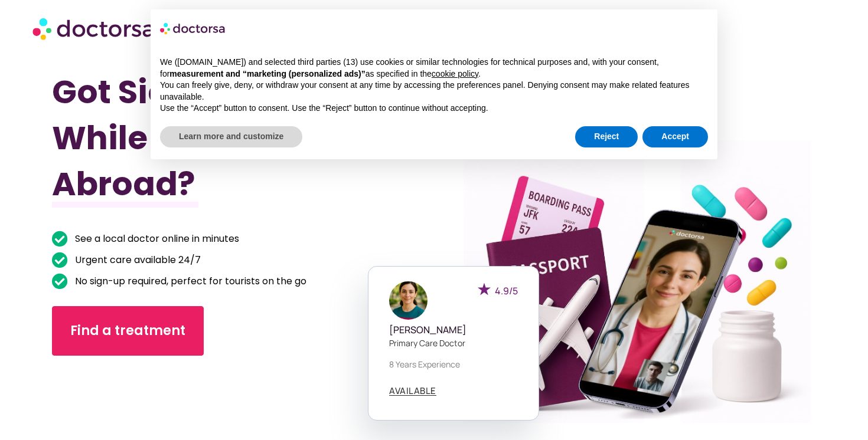 Image resolution: width=868 pixels, height=440 pixels. I want to click on span: 4.9/5, so click(506, 291).